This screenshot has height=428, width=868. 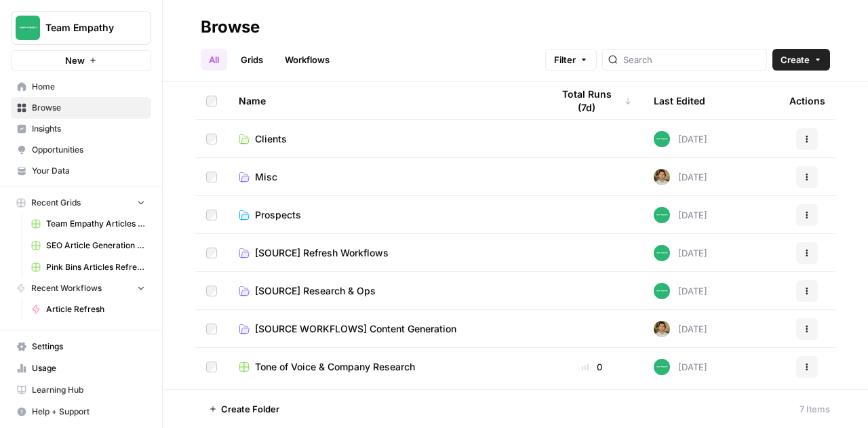 I want to click on span: Tone of Voice & Company Research, so click(x=335, y=367).